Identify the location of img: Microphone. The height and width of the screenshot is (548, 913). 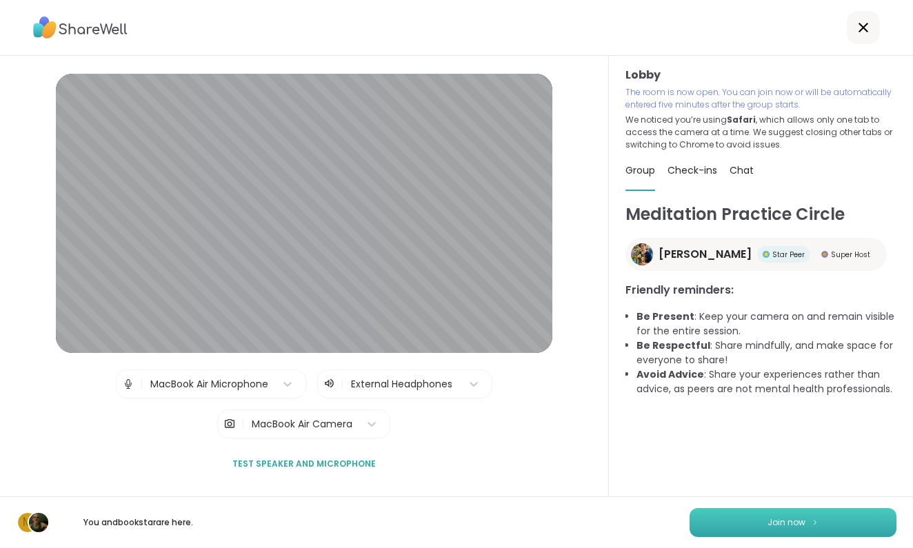
(128, 384).